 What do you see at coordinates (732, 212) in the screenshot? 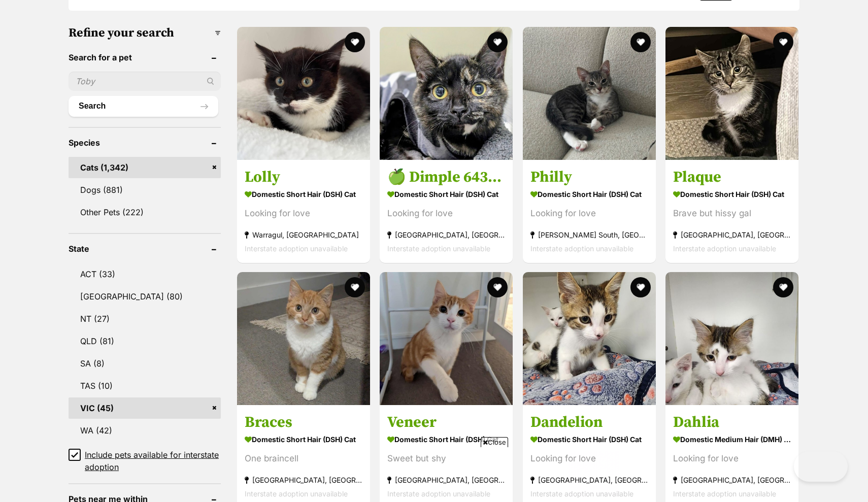
I see `div: Brave but hissy gal` at bounding box center [732, 212].